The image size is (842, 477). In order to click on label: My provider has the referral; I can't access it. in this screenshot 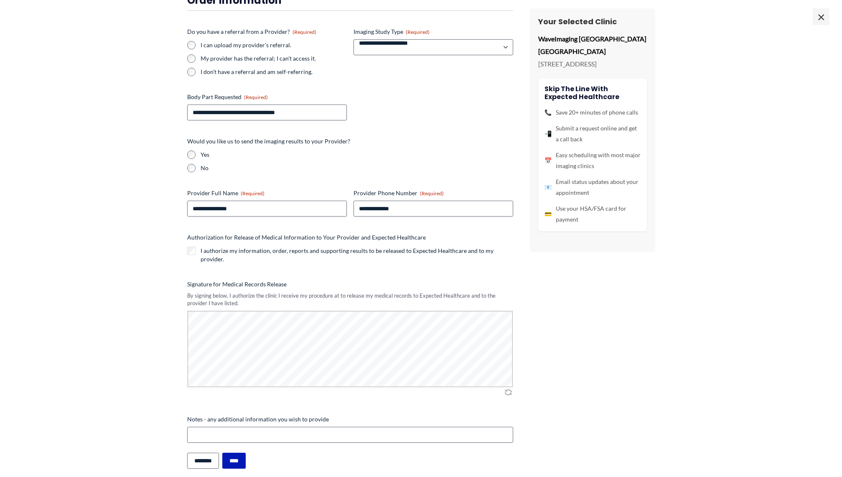, I will do `click(274, 58)`.